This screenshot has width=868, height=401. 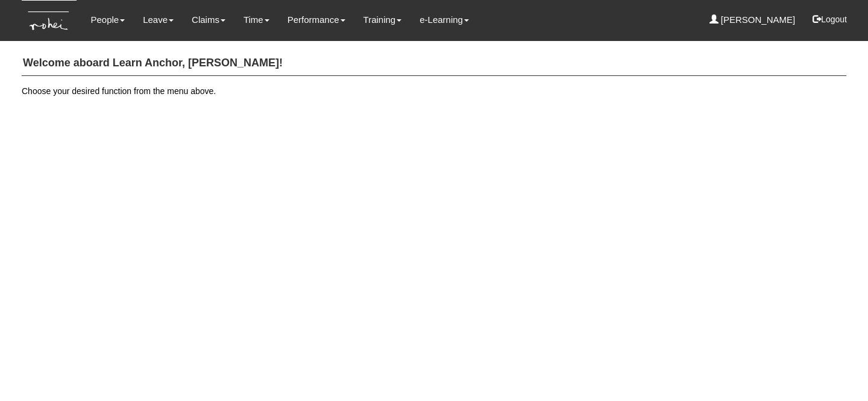 I want to click on a: Performance, so click(x=317, y=20).